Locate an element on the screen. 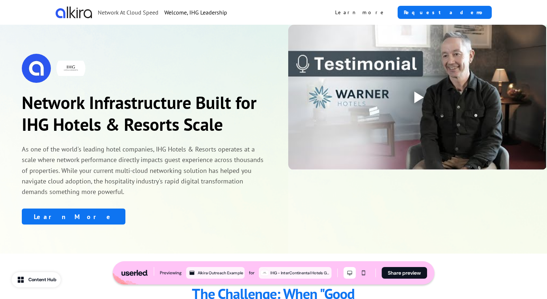 The height and width of the screenshot is (299, 547). button: Content Hub is located at coordinates (36, 280).